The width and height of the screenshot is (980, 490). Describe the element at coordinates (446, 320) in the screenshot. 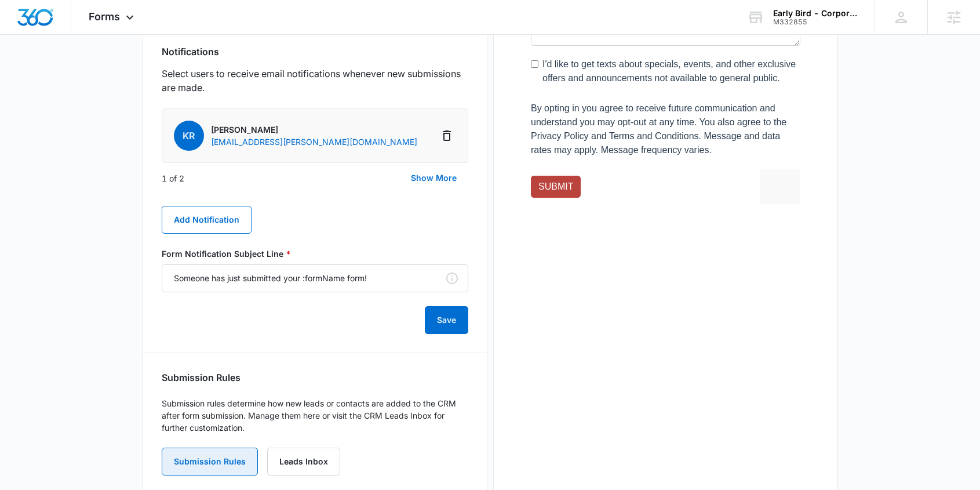

I see `button: Save` at that location.